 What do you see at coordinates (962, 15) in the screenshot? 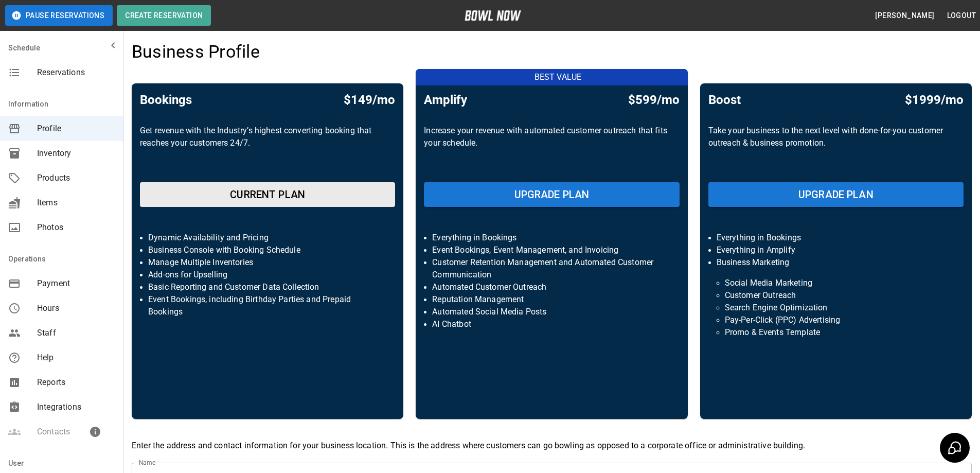
I see `button: Logout` at bounding box center [962, 15].